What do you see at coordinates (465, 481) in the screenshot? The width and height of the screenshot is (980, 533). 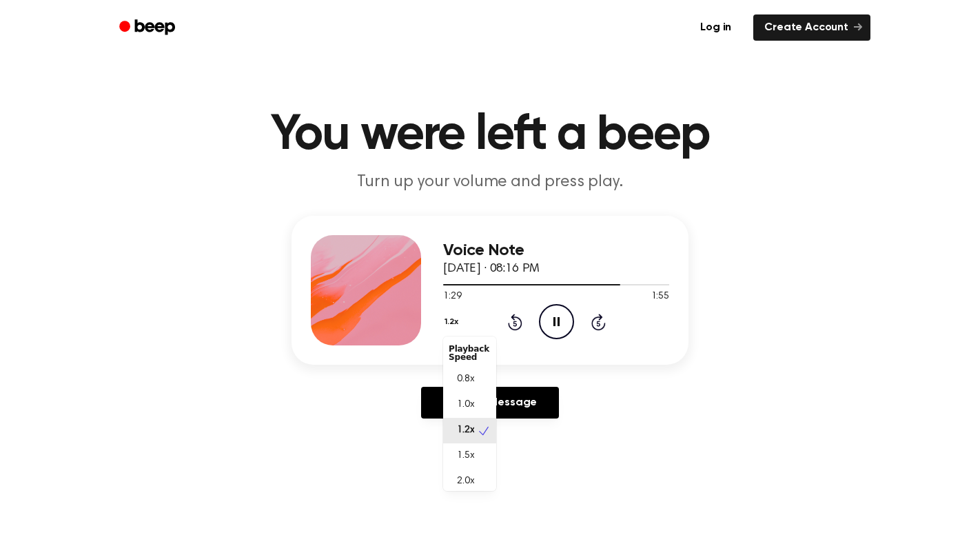 I see `span: 2.0x` at bounding box center [465, 481].